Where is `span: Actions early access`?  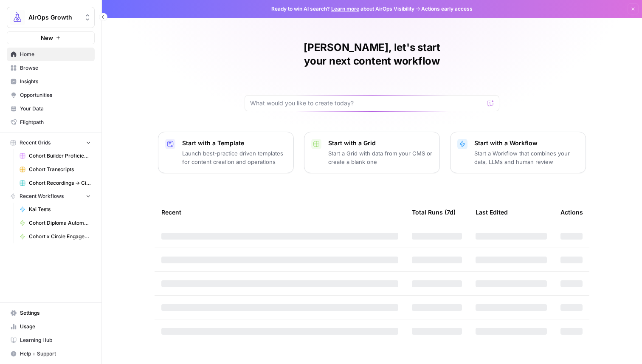 span: Actions early access is located at coordinates (447, 9).